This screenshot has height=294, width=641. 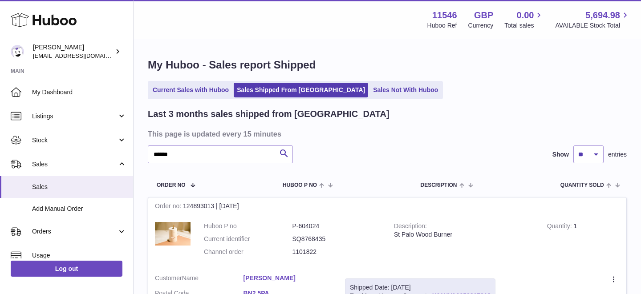 What do you see at coordinates (442, 25) in the screenshot?
I see `div: Huboo Ref` at bounding box center [442, 25].